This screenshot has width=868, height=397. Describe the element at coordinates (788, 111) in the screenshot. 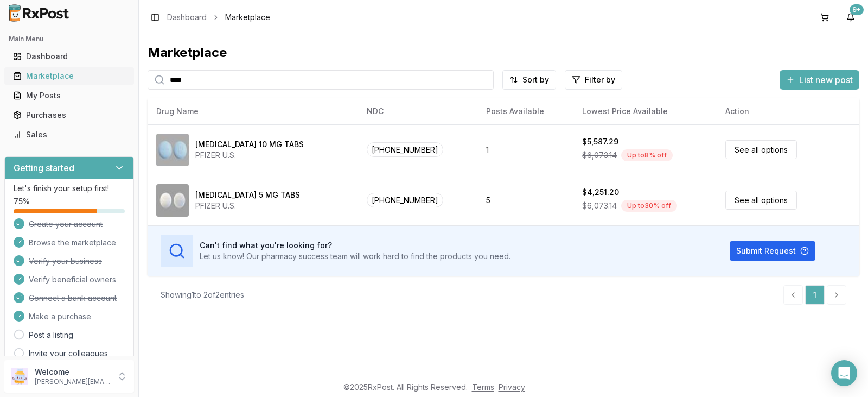

I see `th: Action` at that location.